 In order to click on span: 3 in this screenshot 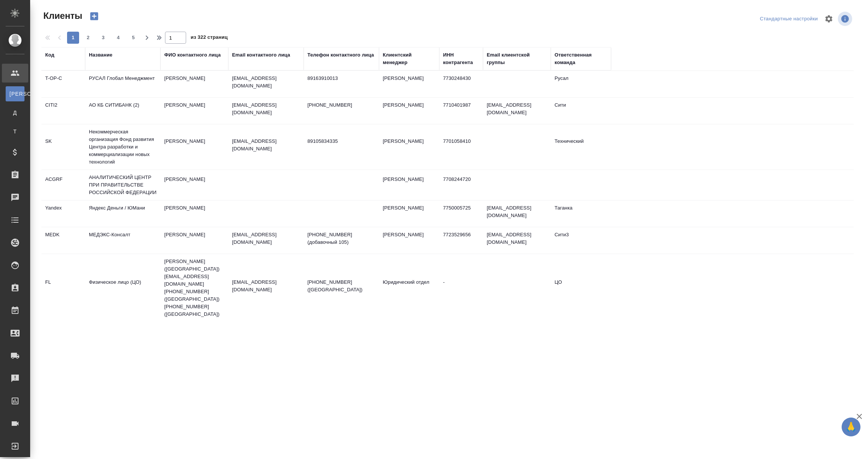, I will do `click(103, 38)`.